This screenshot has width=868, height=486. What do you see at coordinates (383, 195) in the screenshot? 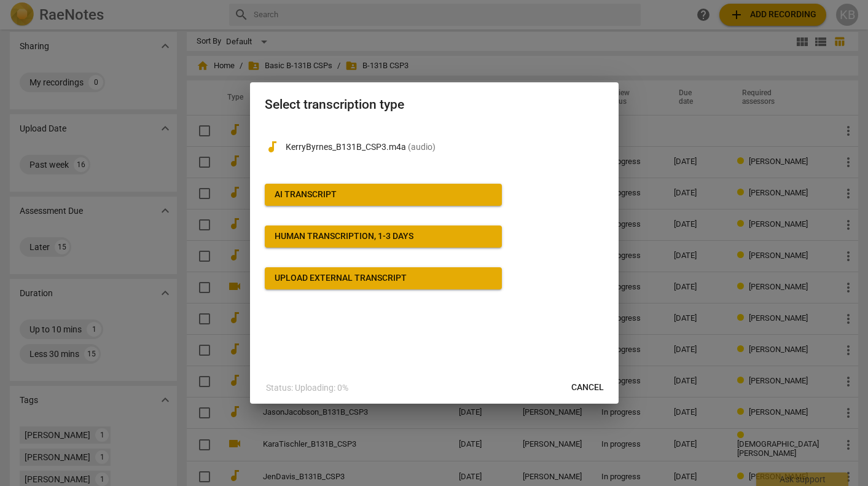
I see `button: AI Transcript` at bounding box center [383, 195].